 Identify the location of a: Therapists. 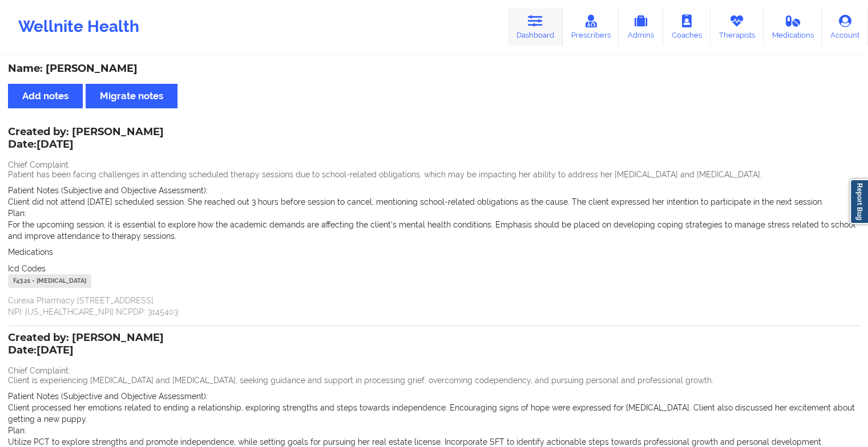
(737, 27).